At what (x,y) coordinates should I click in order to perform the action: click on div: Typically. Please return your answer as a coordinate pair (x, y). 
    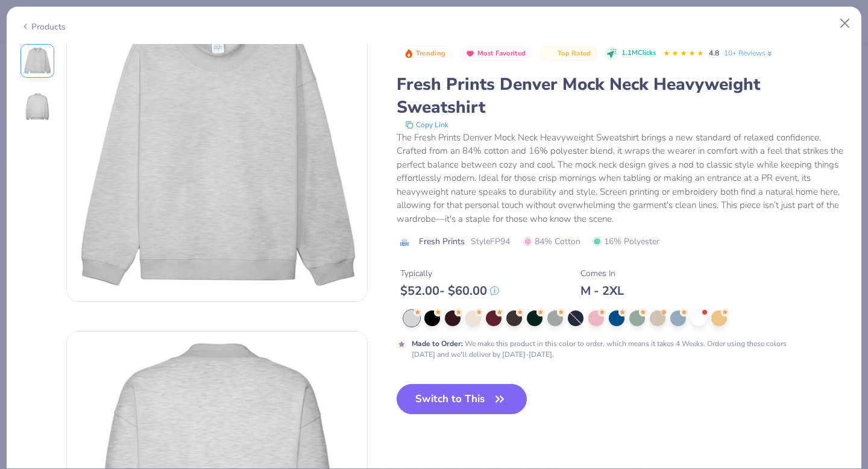
    Looking at the image, I should click on (449, 273).